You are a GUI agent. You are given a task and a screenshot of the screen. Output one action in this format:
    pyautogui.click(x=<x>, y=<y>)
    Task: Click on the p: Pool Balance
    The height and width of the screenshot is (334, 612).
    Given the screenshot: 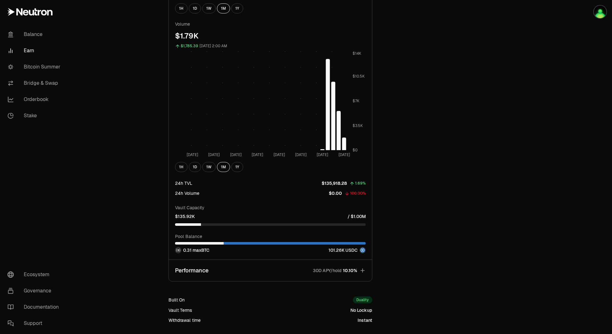 What is the action you would take?
    pyautogui.click(x=270, y=236)
    